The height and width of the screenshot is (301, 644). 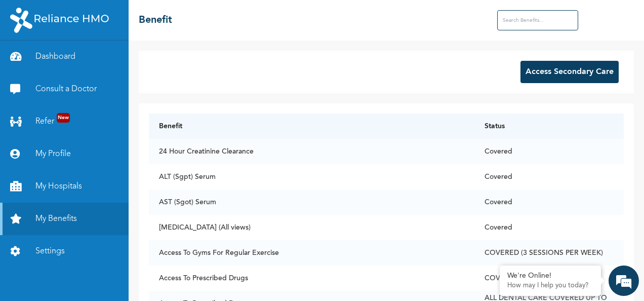 I want to click on td: AST (Sgot) Serum, so click(x=311, y=202).